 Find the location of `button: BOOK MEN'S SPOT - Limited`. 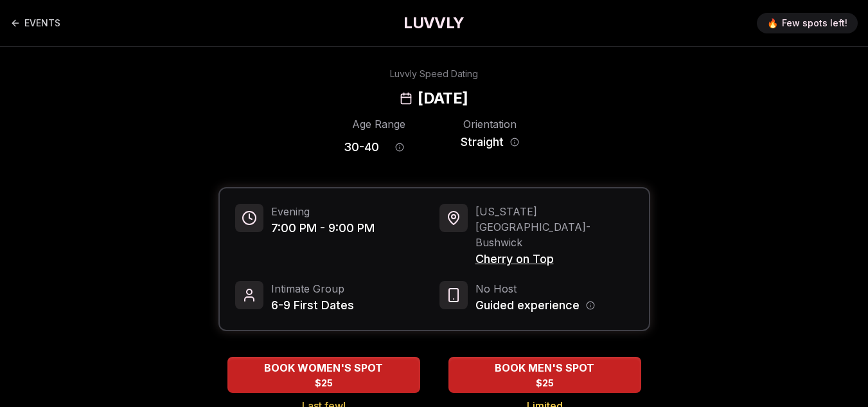

button: BOOK MEN'S SPOT - Limited is located at coordinates (545, 375).